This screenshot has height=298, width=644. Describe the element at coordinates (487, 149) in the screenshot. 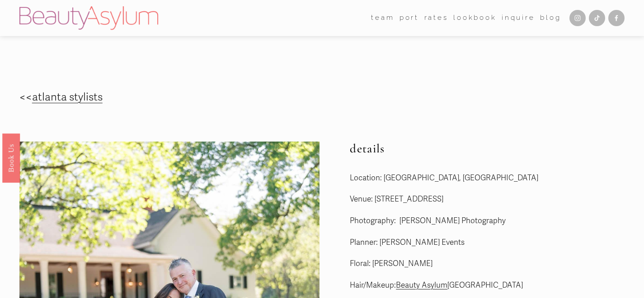

I see `h2: details` at that location.